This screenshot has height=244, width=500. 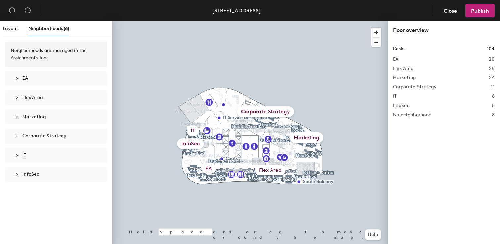 I want to click on h2: InfoSec, so click(x=401, y=105).